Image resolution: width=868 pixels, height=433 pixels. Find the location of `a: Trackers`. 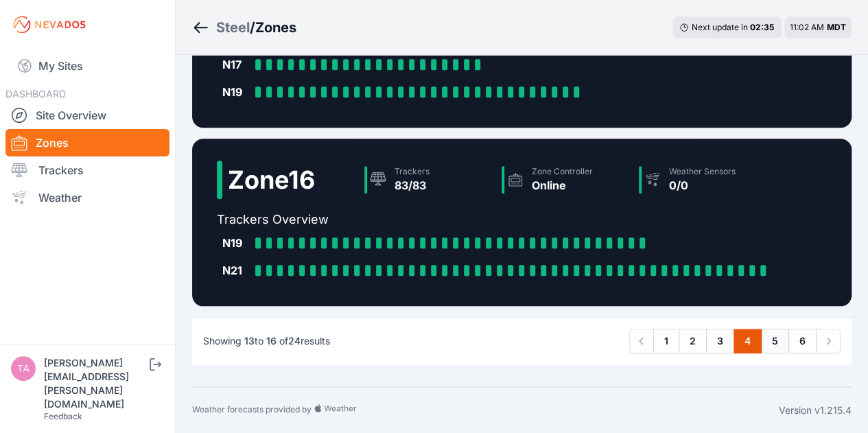

a: Trackers is located at coordinates (87, 170).